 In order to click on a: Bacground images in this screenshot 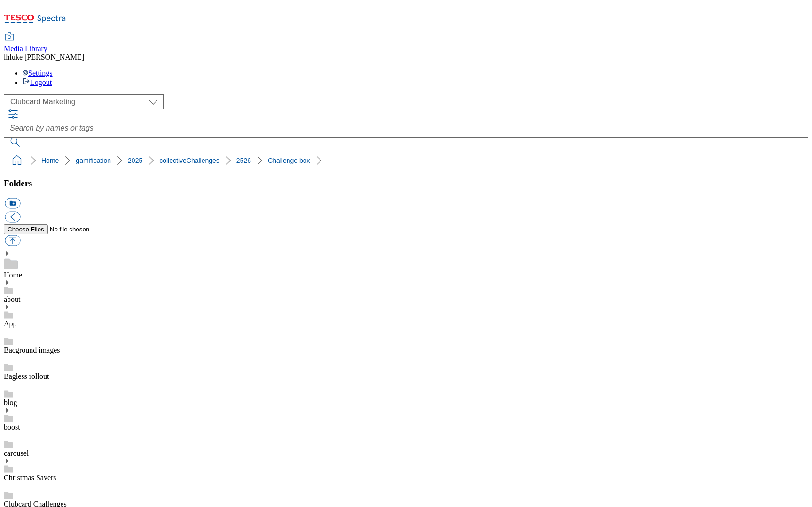, I will do `click(32, 350)`.